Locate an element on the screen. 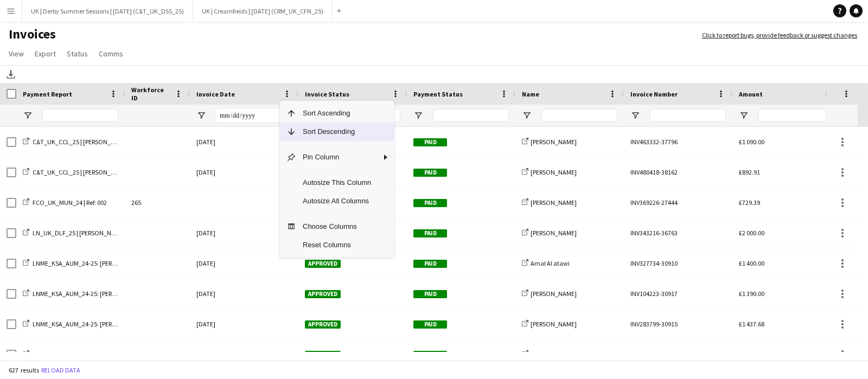  span: Sort Descending is located at coordinates (337, 132).